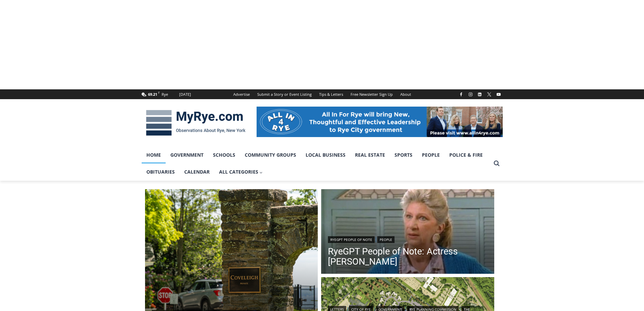  Describe the element at coordinates (187, 155) in the screenshot. I see `a: Government` at that location.